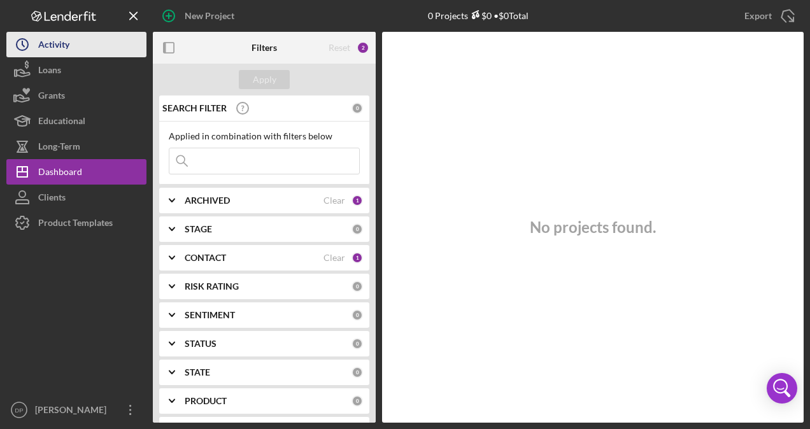  Describe the element at coordinates (76, 146) in the screenshot. I see `a: Long-Term` at that location.